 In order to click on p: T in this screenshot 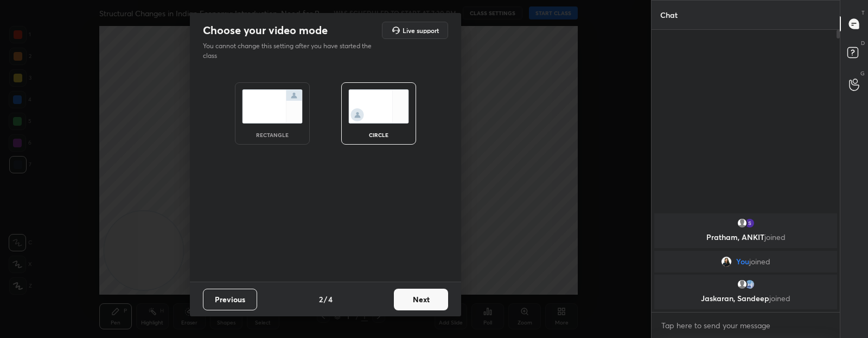, I will do `click(863, 12)`.